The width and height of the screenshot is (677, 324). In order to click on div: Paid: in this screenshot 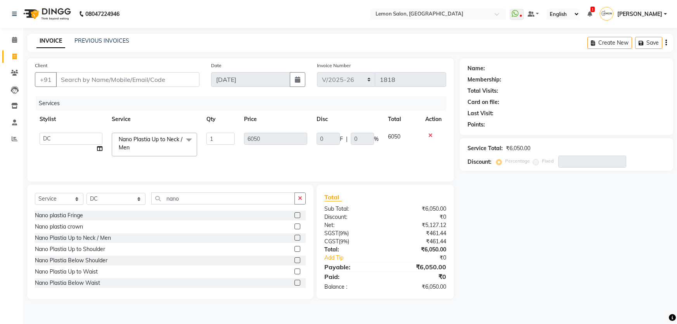, I will do `click(352, 277)`.